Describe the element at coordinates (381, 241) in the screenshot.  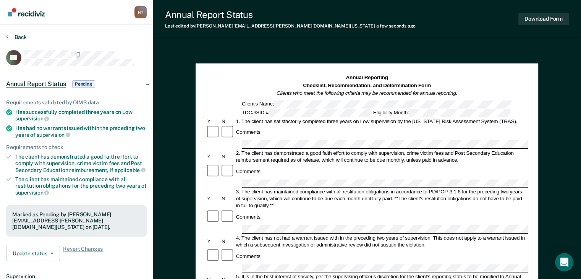
I see `div: 4. The client has not had a warrant issued with in the preceding two years of supervision. This d...` at that location.